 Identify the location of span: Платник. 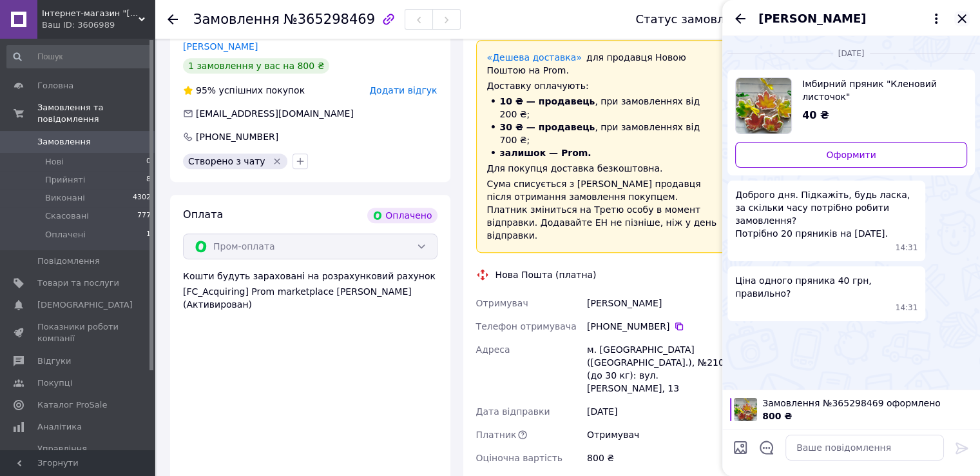
(496, 434).